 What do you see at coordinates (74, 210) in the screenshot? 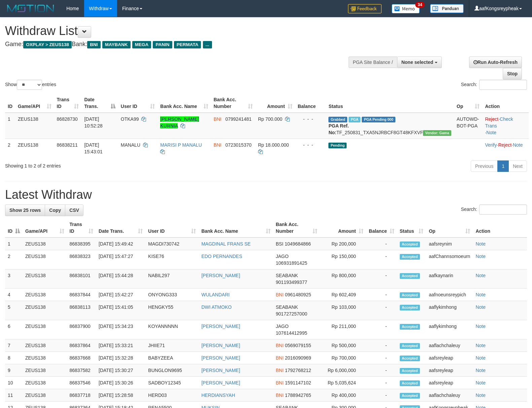
I see `span: CSV` at bounding box center [74, 210].